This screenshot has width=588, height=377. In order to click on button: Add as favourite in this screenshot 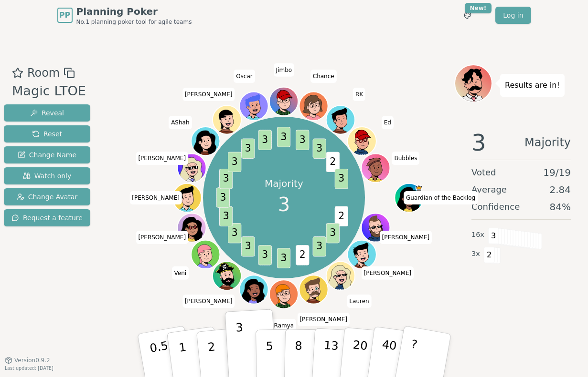, I will do `click(18, 73)`.